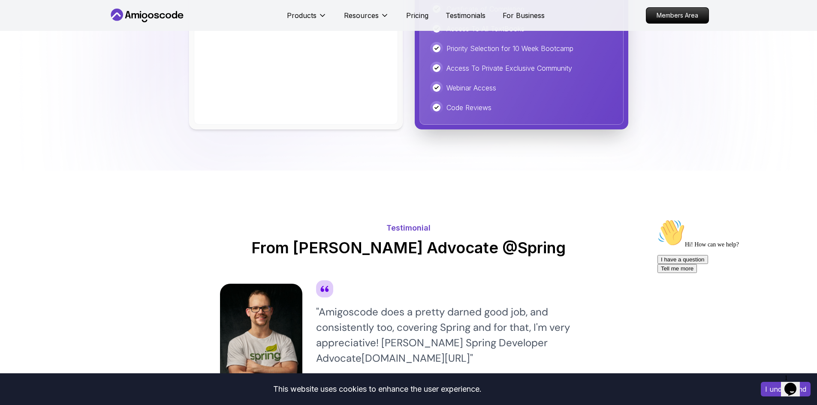  I want to click on p: Resources, so click(361, 15).